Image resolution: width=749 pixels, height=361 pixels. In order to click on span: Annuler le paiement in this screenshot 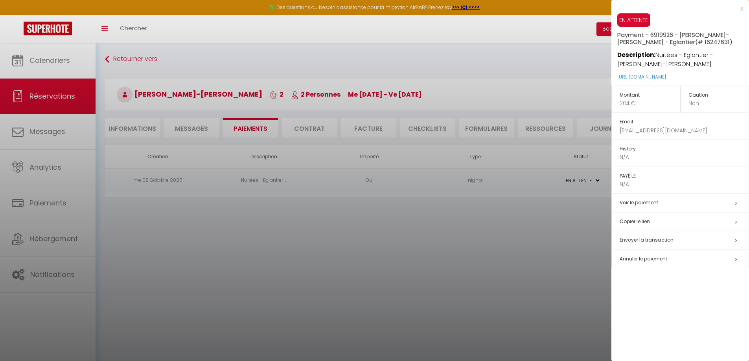, I will do `click(643, 259)`.